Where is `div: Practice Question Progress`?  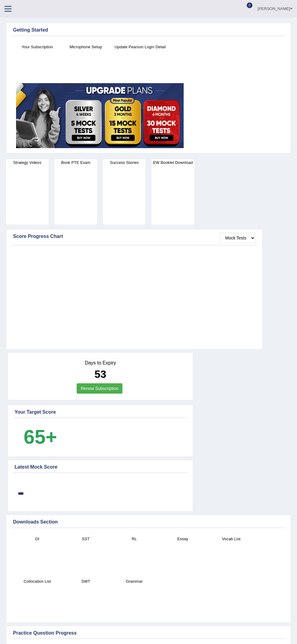 div: Practice Question Progress is located at coordinates (149, 634).